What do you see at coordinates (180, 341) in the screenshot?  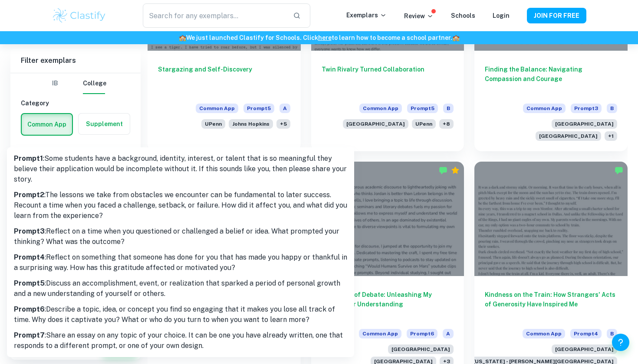 I see `p: : Share an essay on any topic of your choice. It can be one you have already written, one that re...` at bounding box center [180, 341].